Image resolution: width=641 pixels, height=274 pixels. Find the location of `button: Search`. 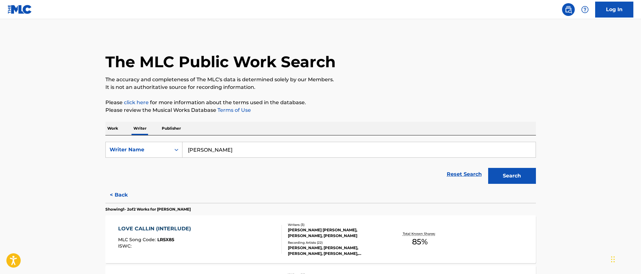

button: Search is located at coordinates (512, 176).